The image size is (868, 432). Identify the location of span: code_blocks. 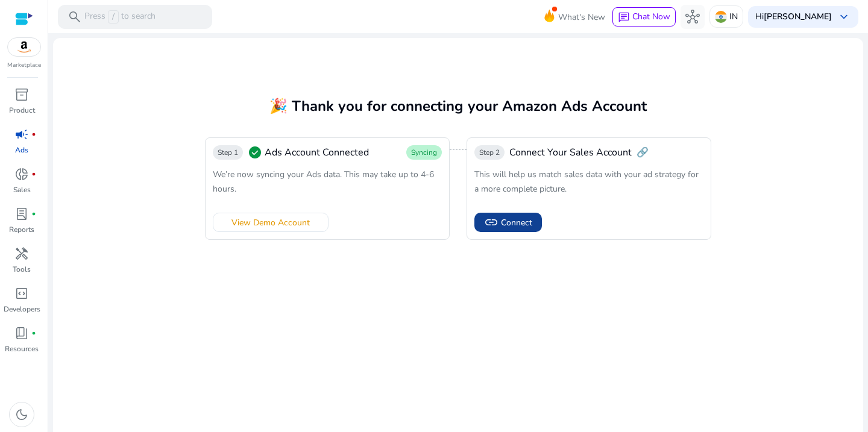
(22, 294).